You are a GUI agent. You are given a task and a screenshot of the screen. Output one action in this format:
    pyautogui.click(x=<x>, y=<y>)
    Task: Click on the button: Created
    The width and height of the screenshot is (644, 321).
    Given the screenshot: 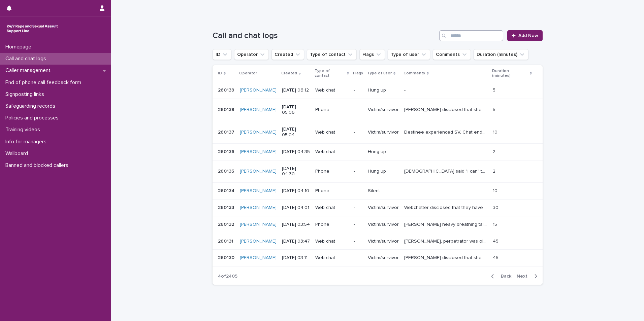 What is the action you would take?
    pyautogui.click(x=288, y=55)
    